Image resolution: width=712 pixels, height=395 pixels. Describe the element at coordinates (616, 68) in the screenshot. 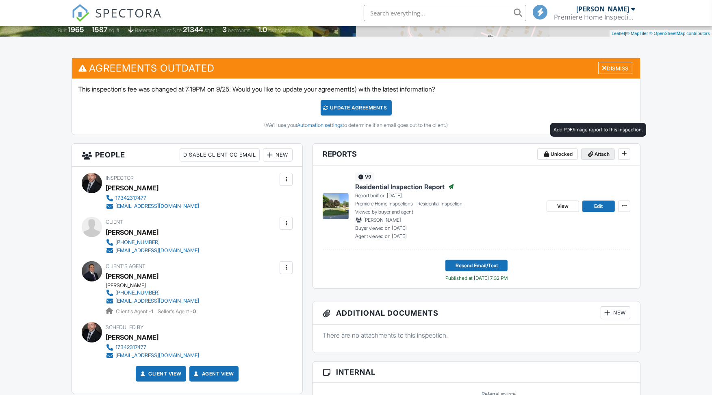

I see `div: Dismiss` at that location.